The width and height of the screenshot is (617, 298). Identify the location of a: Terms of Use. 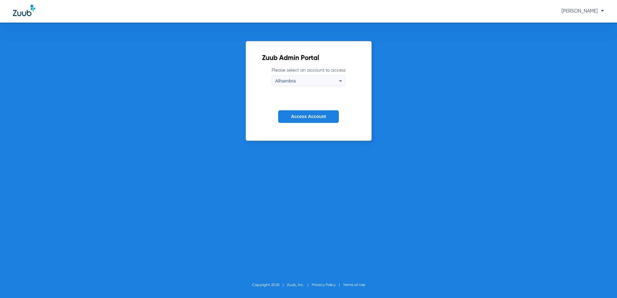
(354, 285).